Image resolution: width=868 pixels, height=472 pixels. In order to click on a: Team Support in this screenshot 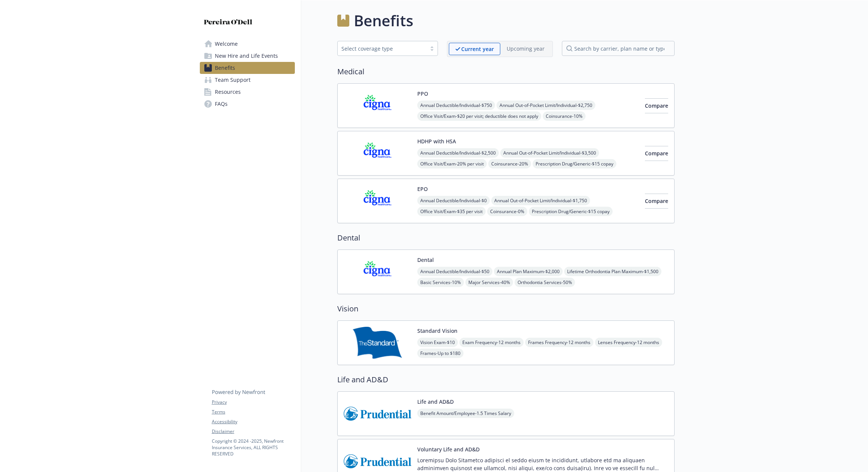, I will do `click(247, 80)`.